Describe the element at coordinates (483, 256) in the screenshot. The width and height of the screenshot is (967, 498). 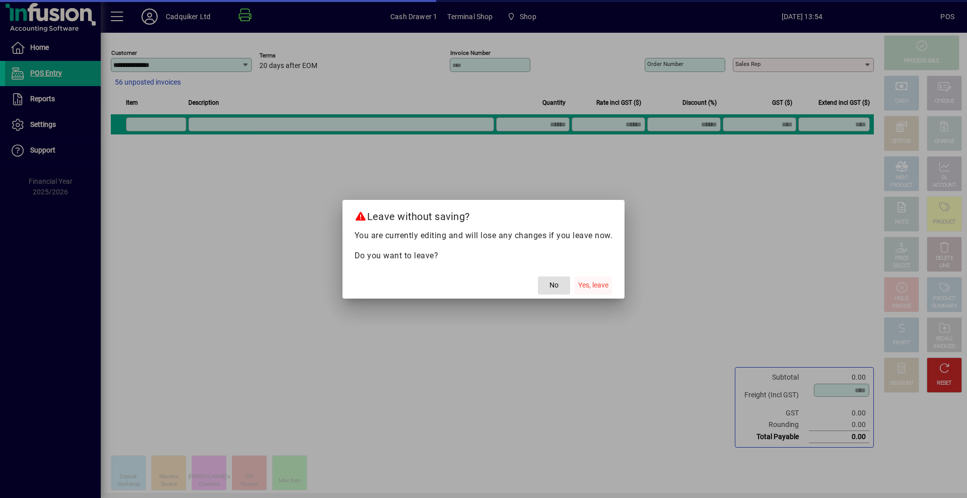
I see `p: Do you want to leave?` at that location.